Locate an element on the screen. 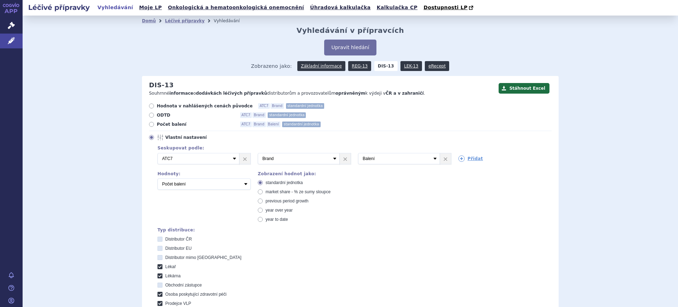 The width and height of the screenshot is (678, 307). span: Distributor ČR is located at coordinates (178, 239).